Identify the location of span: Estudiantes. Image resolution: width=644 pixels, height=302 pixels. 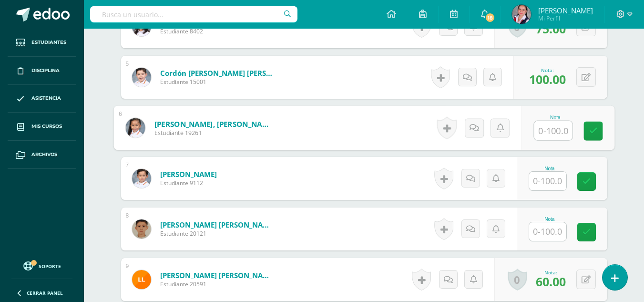
(48, 42).